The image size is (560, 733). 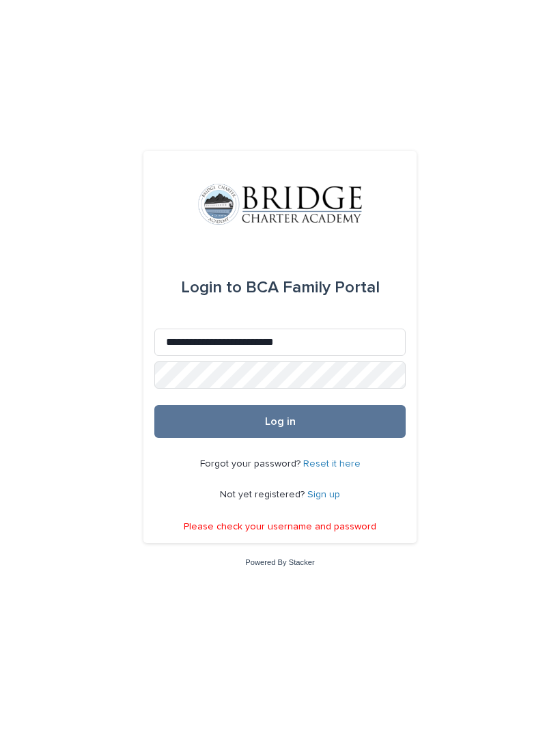 What do you see at coordinates (280, 527) in the screenshot?
I see `p: Please check your username and password` at bounding box center [280, 527].